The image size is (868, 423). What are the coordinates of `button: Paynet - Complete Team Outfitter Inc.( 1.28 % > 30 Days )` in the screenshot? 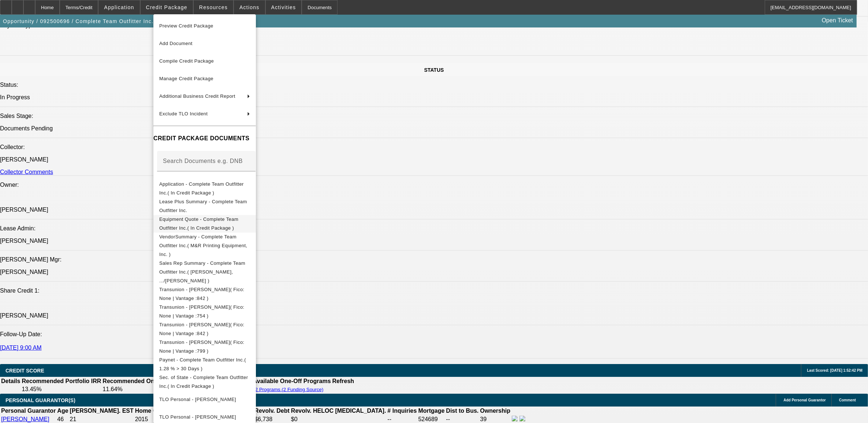 It's located at (205, 364).